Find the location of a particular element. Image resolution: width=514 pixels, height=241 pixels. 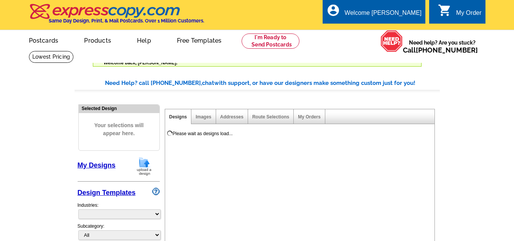

a: My Designs is located at coordinates (97, 165).